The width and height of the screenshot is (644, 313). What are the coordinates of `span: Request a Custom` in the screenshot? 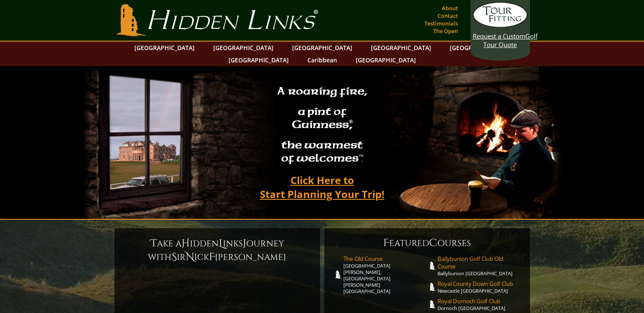 It's located at (499, 36).